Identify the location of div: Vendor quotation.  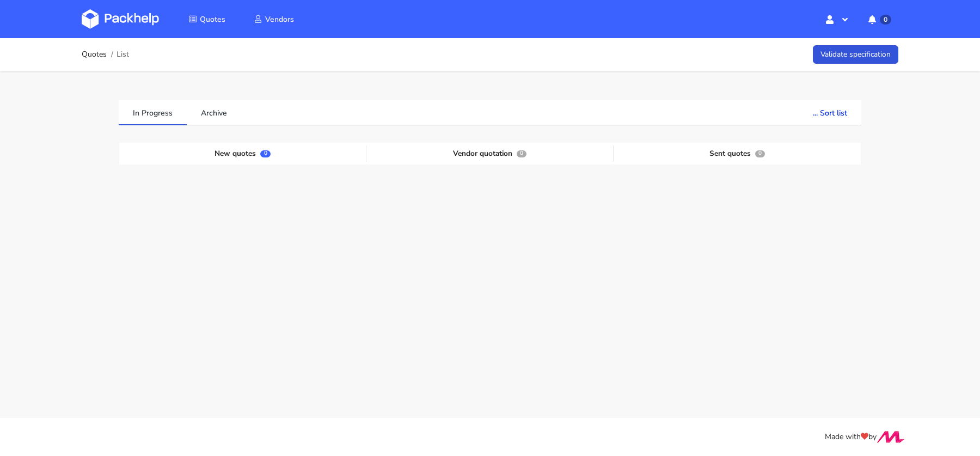
(490, 154).